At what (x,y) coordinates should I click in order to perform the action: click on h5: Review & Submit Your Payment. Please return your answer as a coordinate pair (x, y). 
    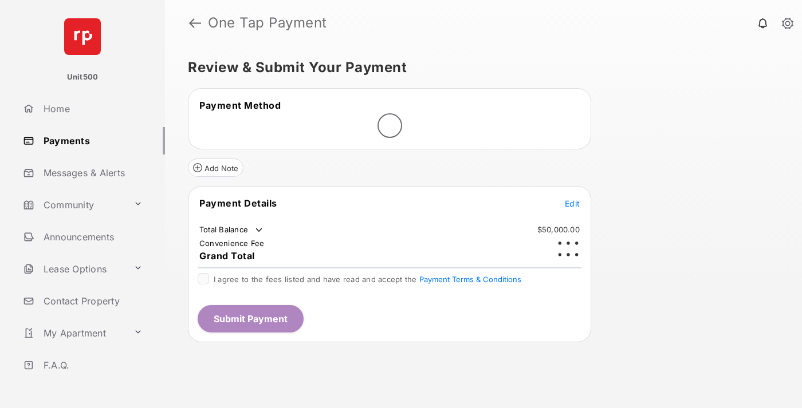
    Looking at the image, I should click on (479, 68).